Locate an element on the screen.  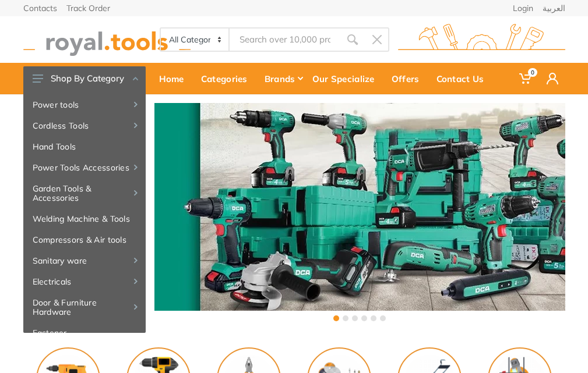
div: Categories is located at coordinates (228, 79).